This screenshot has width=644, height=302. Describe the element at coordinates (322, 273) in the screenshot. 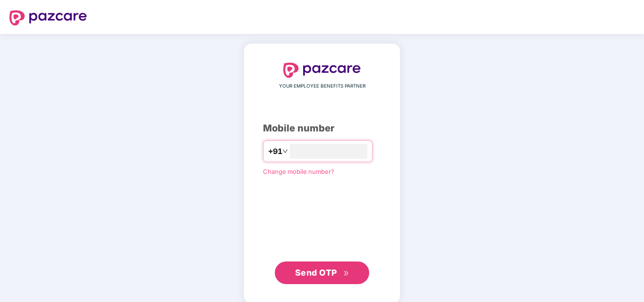

I see `button: Send OTPdouble-right` at that location.